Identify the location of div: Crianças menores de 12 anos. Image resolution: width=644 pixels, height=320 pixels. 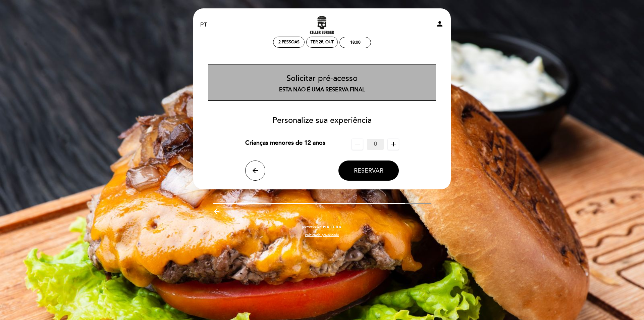
(285, 144).